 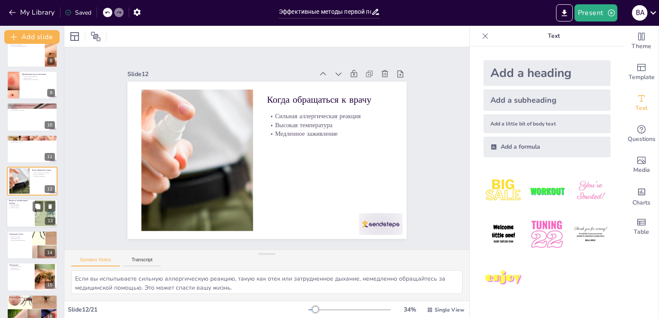 What do you see at coordinates (38, 78) in the screenshot?
I see `p: Защитная одежда` at bounding box center [38, 78].